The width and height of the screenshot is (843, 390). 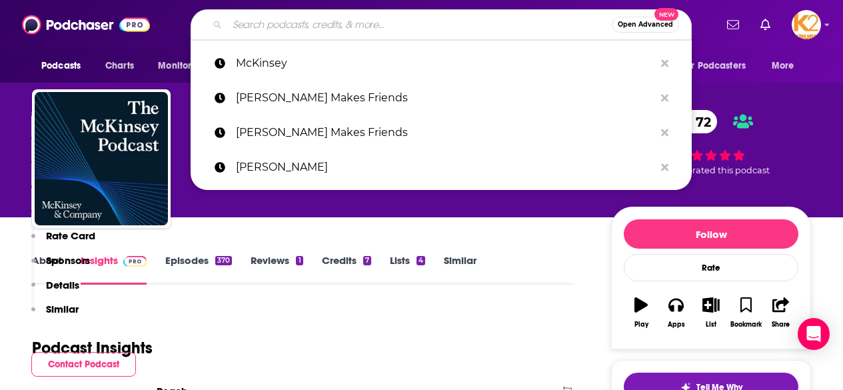 What do you see at coordinates (711, 267) in the screenshot?
I see `div: Rate` at bounding box center [711, 267].